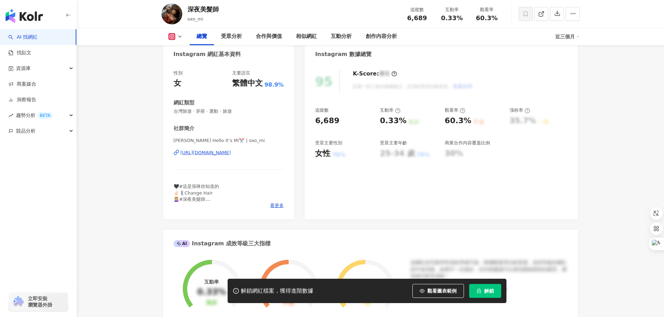 The height and width of the screenshot is (317, 664). I want to click on span: 趨勢分析, so click(34, 115).